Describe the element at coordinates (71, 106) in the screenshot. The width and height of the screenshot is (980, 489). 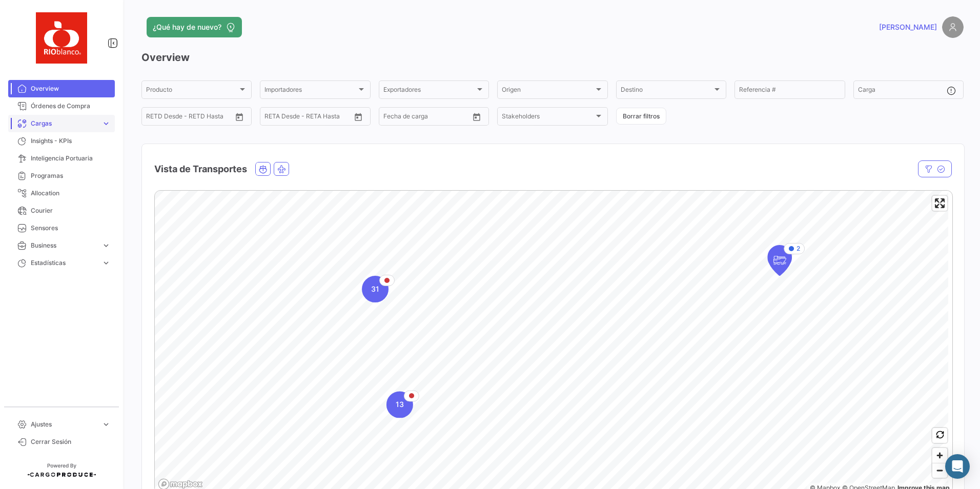
I see `span: Órdenes de Compra` at that location.